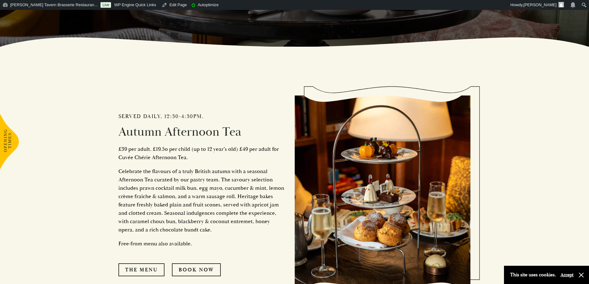 This screenshot has height=284, width=589. I want to click on p: Celebrate the flavours of a truly British autumn with a seasonal Afternoon Tea curated by our pas..., so click(202, 201).